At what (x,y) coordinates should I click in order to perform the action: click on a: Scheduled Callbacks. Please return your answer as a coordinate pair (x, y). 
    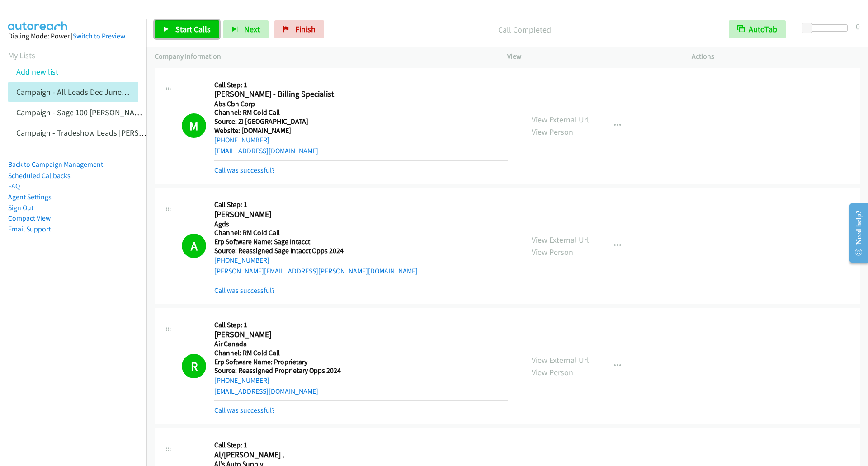
    Looking at the image, I should click on (39, 175).